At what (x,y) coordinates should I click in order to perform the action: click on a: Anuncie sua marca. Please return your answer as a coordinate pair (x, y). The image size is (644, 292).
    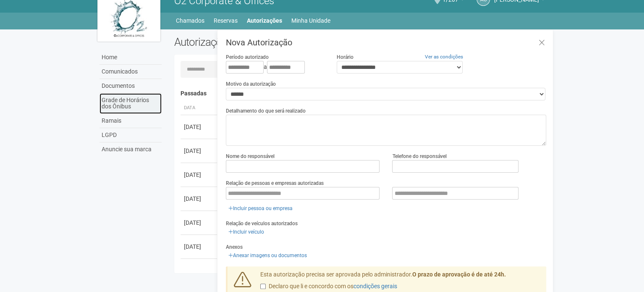
    Looking at the image, I should click on (130, 149).